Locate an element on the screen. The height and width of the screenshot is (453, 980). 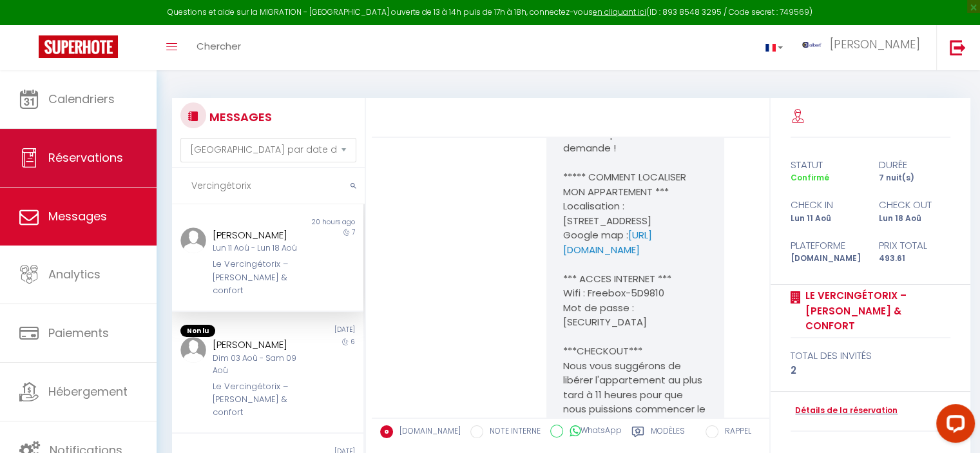
span: 6 is located at coordinates (353, 342).